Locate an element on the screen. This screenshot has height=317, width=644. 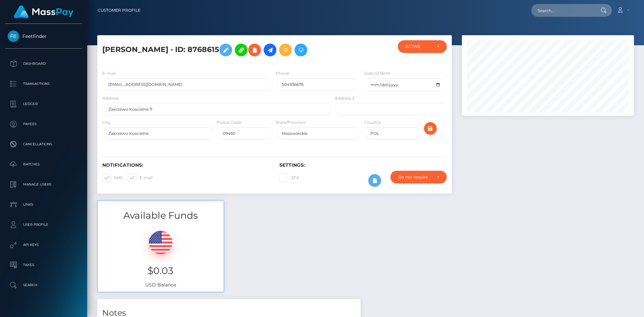
h3: Available Funds is located at coordinates (161, 215).